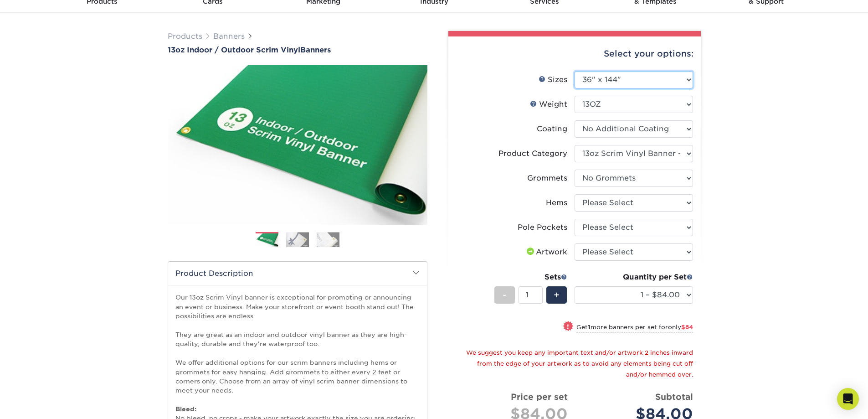 The width and height of the screenshot is (868, 419). What do you see at coordinates (635, 328) in the screenshot?
I see `small: Get more banners per set for` at bounding box center [635, 328].